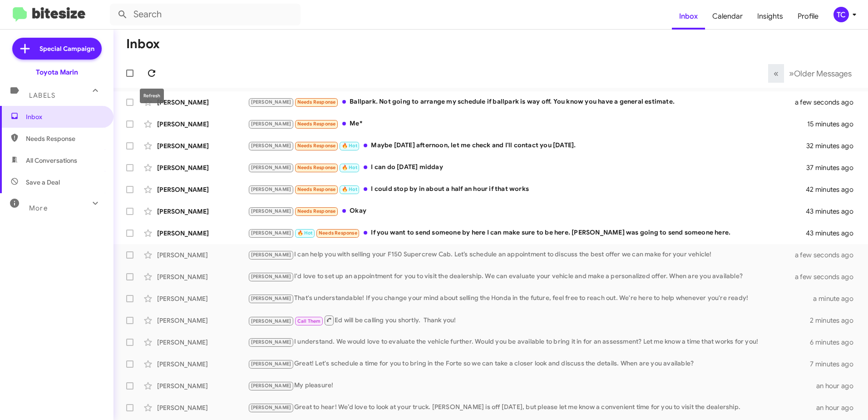 This screenshot has height=420, width=868. What do you see at coordinates (529, 320) in the screenshot?
I see `div: Ed will be calling you shortly. Thank you!` at bounding box center [529, 320].